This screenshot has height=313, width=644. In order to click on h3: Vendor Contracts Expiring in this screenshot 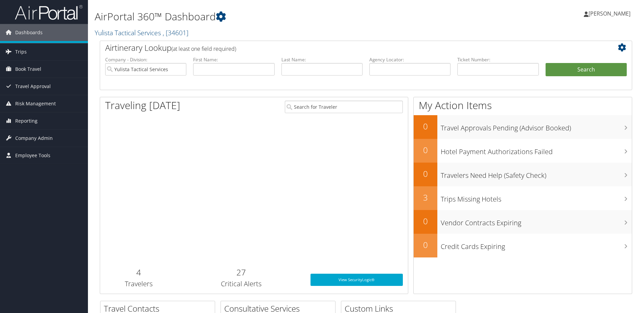, I will do `click(536, 221)`.